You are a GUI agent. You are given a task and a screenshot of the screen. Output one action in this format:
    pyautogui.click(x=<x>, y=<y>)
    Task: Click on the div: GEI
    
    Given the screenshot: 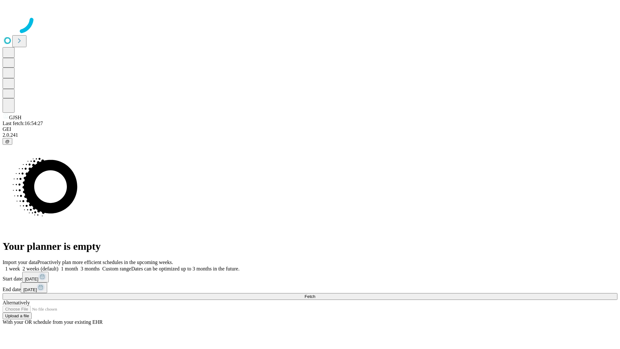 What is the action you would take?
    pyautogui.click(x=310, y=129)
    